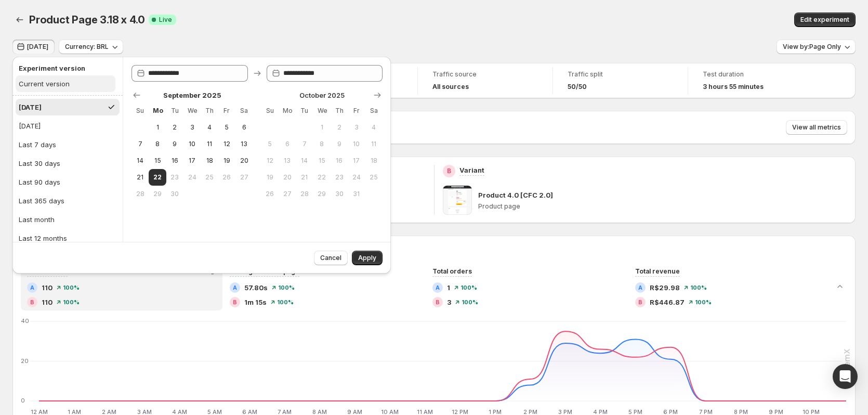 Image resolution: width=868 pixels, height=415 pixels. Describe the element at coordinates (270, 144) in the screenshot. I see `button: Sunday October 5 2025` at that location.